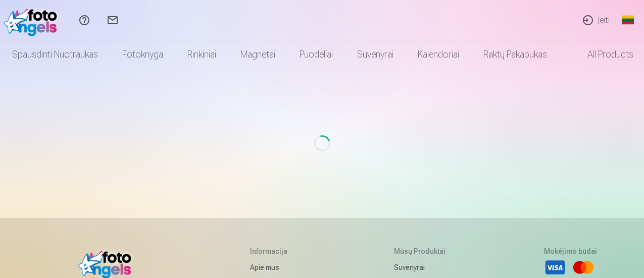  Describe the element at coordinates (570, 251) in the screenshot. I see `h5: Mokėjimo būdai` at that location.